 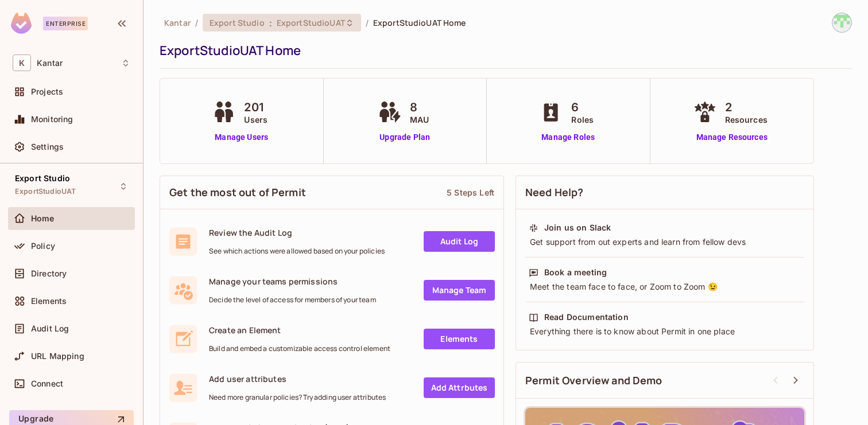 What do you see at coordinates (405, 137) in the screenshot?
I see `a: Upgrade Plan` at bounding box center [405, 137].